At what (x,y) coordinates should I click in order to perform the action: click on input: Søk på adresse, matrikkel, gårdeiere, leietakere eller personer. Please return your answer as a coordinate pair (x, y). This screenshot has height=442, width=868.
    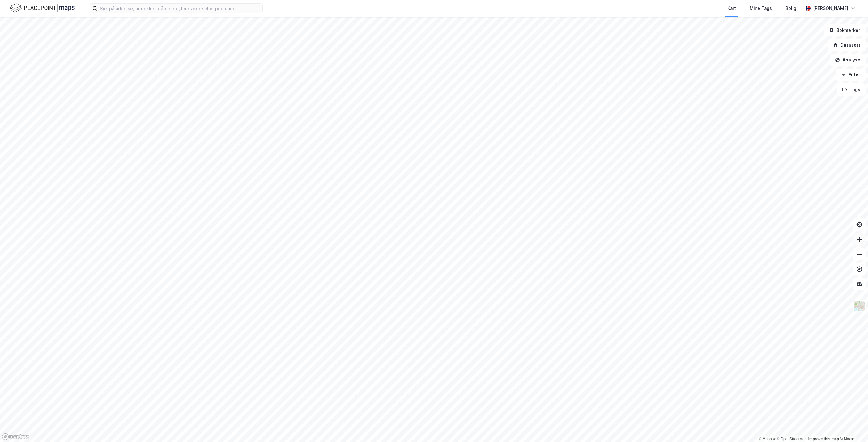
    Looking at the image, I should click on (180, 9).